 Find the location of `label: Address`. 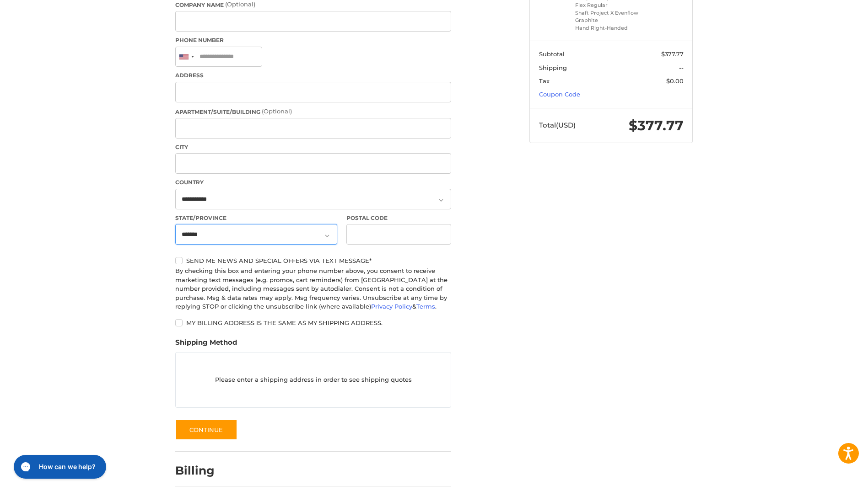

label: Address is located at coordinates (313, 76).